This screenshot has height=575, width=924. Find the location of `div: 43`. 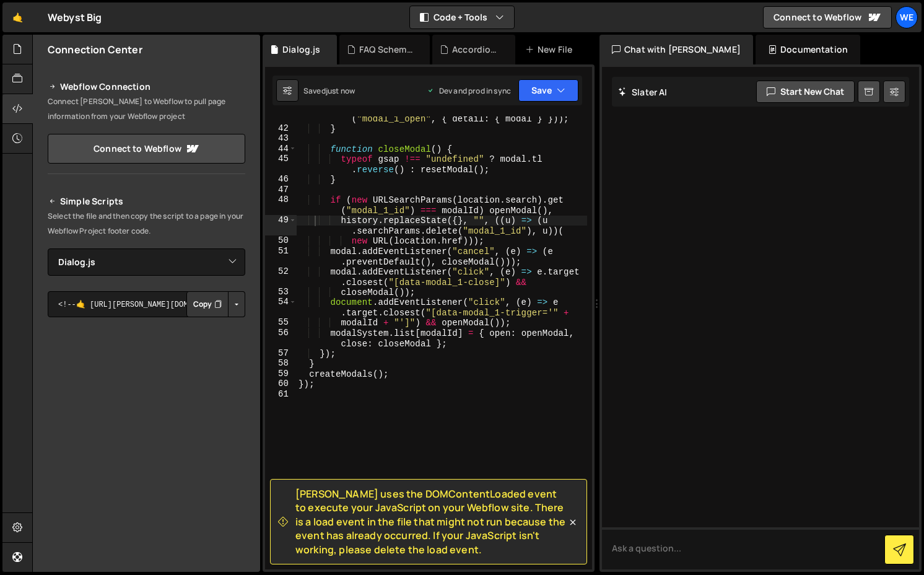

div: 43 is located at coordinates (281, 138).